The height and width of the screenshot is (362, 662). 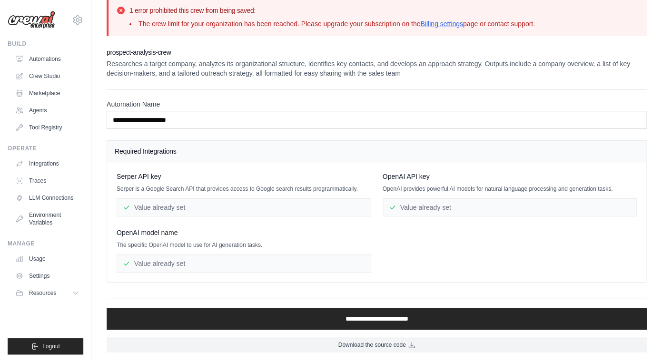 What do you see at coordinates (31, 20) in the screenshot?
I see `img: Logo` at bounding box center [31, 20].